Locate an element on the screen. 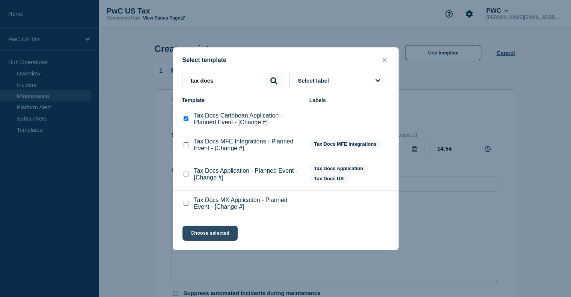  div: Labels is located at coordinates (349, 100).